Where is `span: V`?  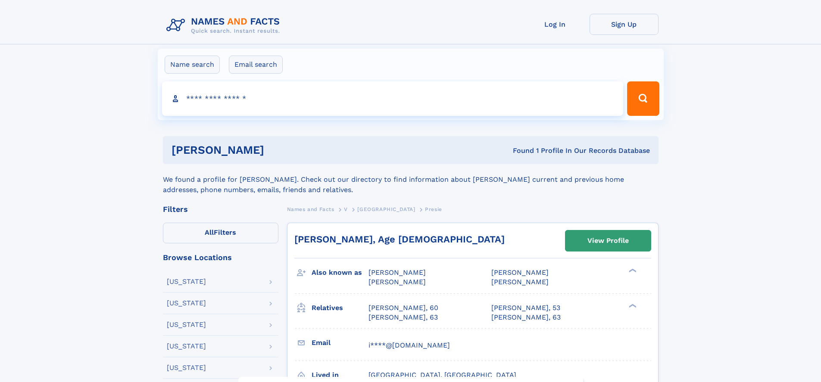 span: V is located at coordinates (346, 209).